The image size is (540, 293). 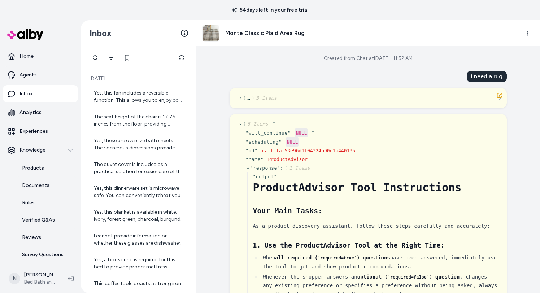 I want to click on a: Reviews, so click(x=46, y=238).